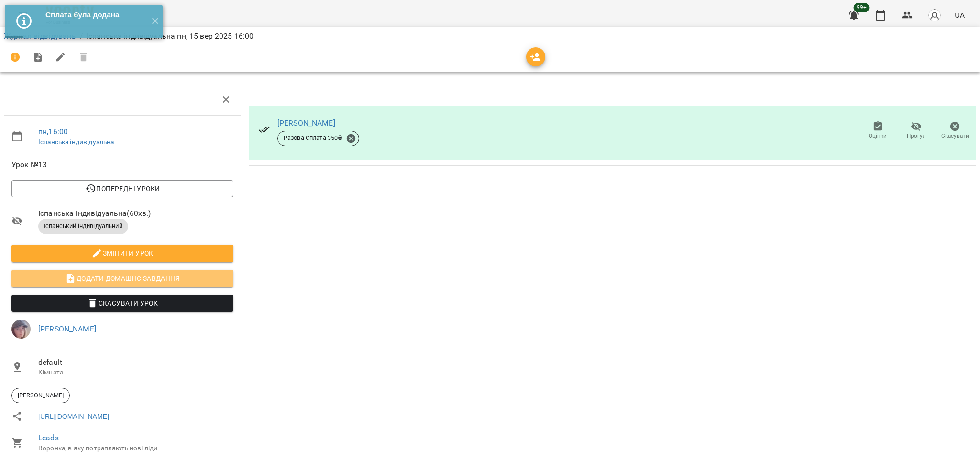 This screenshot has height=459, width=980. Describe the element at coordinates (955, 136) in the screenshot. I see `span: Скасувати` at that location.